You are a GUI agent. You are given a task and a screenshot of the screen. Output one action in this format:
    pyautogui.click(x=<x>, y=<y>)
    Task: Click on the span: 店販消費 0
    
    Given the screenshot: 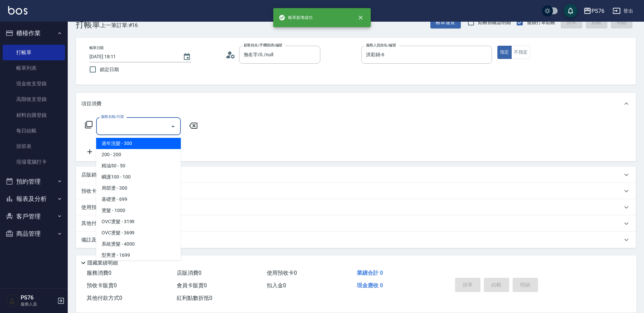 What is the action you would take?
    pyautogui.click(x=189, y=273)
    